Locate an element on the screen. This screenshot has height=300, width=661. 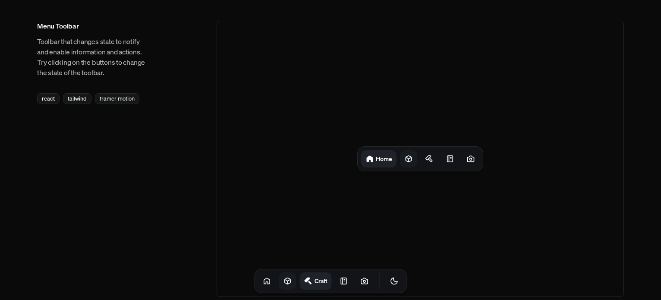
button: Toggle Theme is located at coordinates (394, 281).